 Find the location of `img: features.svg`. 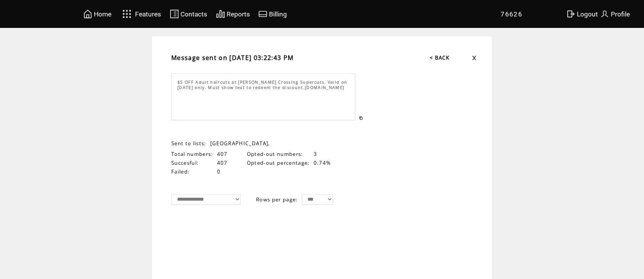

img: features.svg is located at coordinates (127, 14).